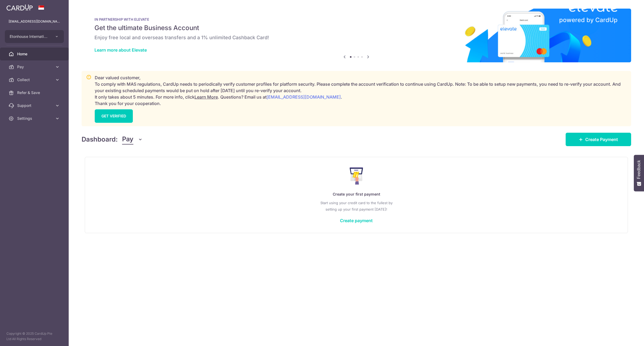 The image size is (644, 346). Describe the element at coordinates (34, 37) in the screenshot. I see `button: Etonhouse International School Pte Ltd` at that location.